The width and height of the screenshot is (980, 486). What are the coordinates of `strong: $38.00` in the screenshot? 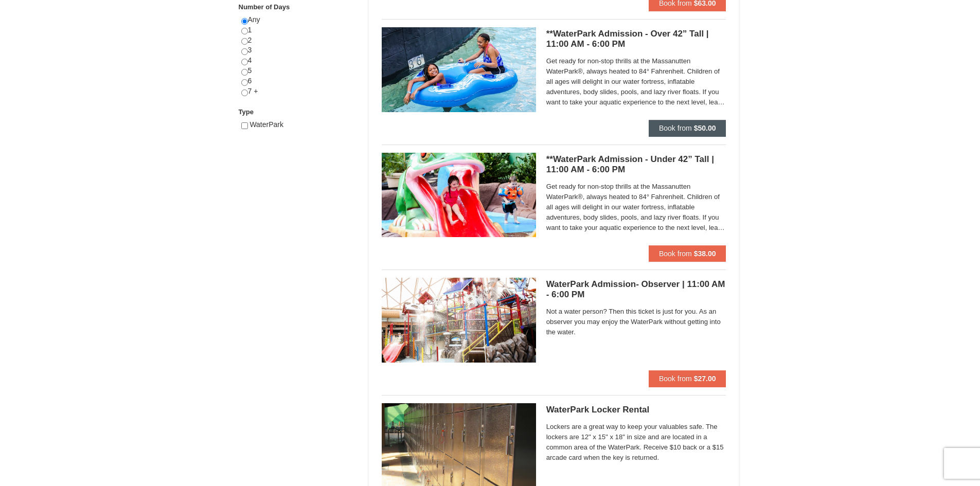 It's located at (705, 254).